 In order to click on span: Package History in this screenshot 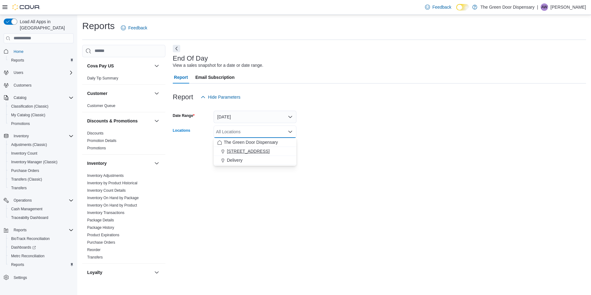, I will do `click(100, 228)`.